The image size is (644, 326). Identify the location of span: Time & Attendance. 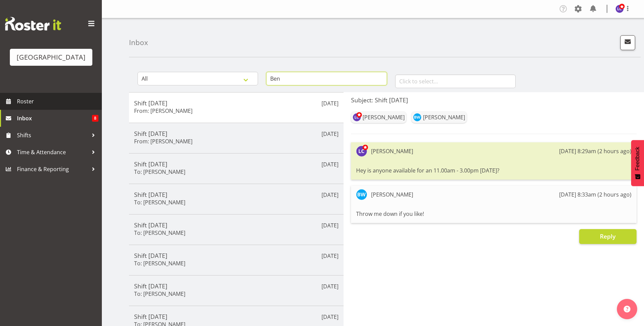
(53, 152).